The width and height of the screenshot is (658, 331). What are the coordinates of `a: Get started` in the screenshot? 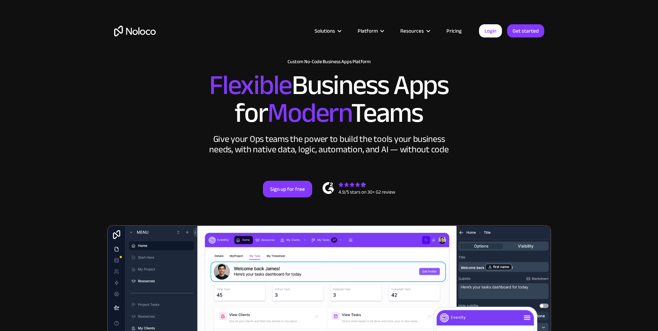 It's located at (525, 31).